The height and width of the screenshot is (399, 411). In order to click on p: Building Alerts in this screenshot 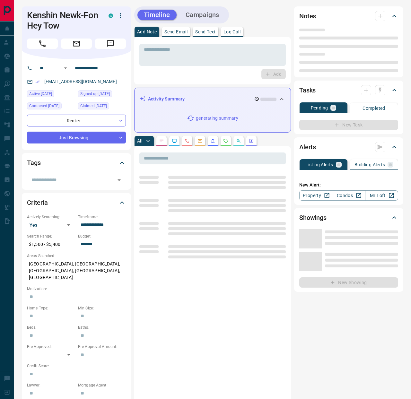, I will do `click(369, 165)`.